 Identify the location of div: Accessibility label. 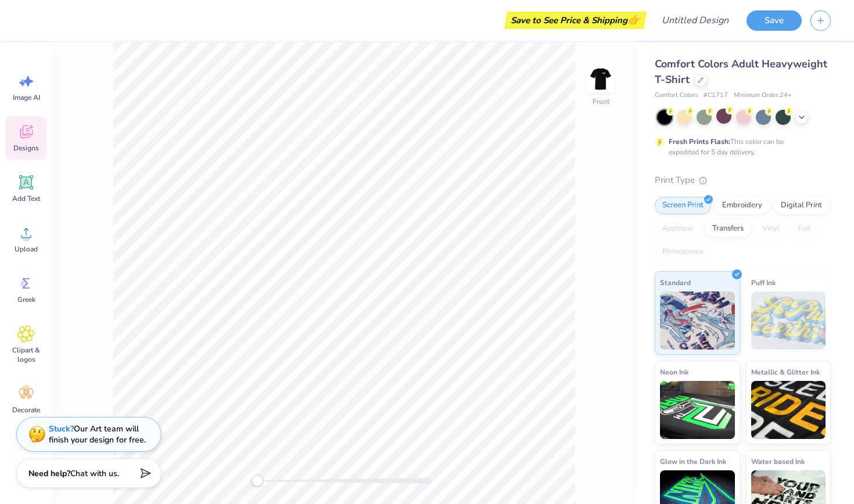
(257, 481).